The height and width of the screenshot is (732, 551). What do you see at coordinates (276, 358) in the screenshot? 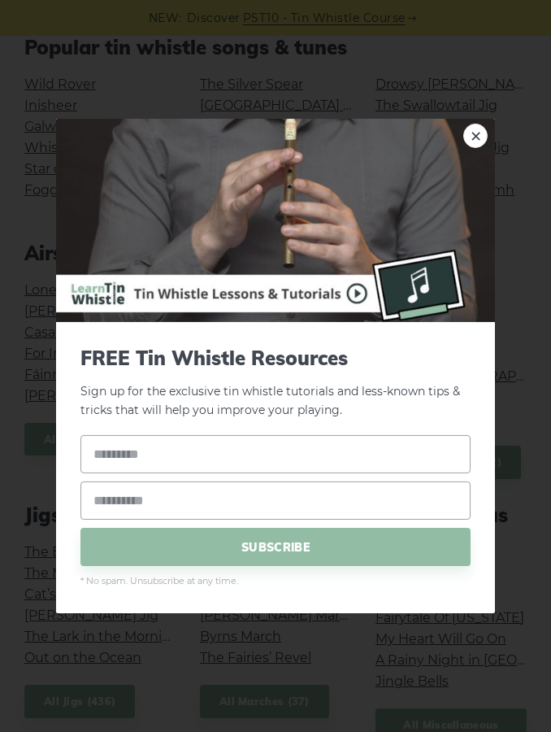
I see `span: FREE Tin Whistle Resources` at bounding box center [276, 358].